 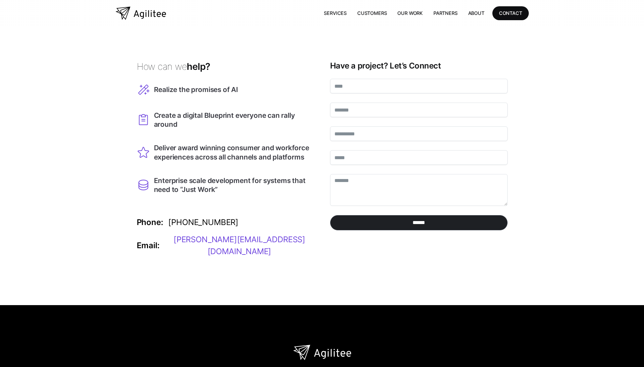 I want to click on div: Enterprise scale development for systems that need to “Just Work”, so click(x=234, y=185).